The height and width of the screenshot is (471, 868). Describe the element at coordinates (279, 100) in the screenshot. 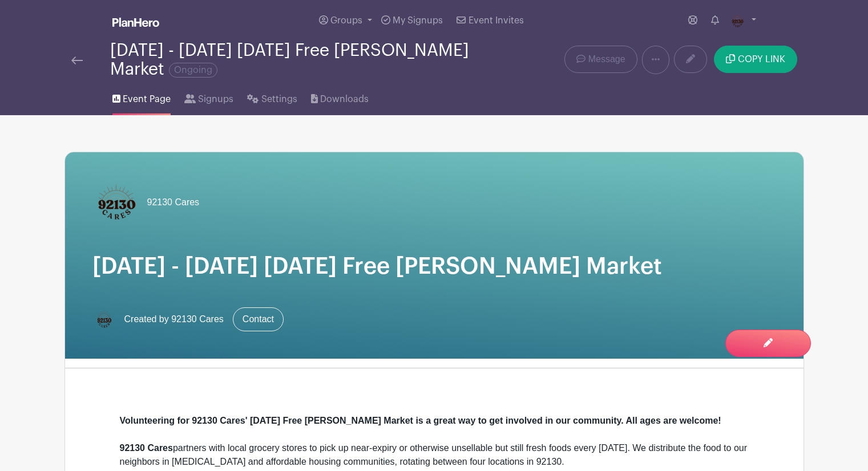

I see `span: Settings` at that location.